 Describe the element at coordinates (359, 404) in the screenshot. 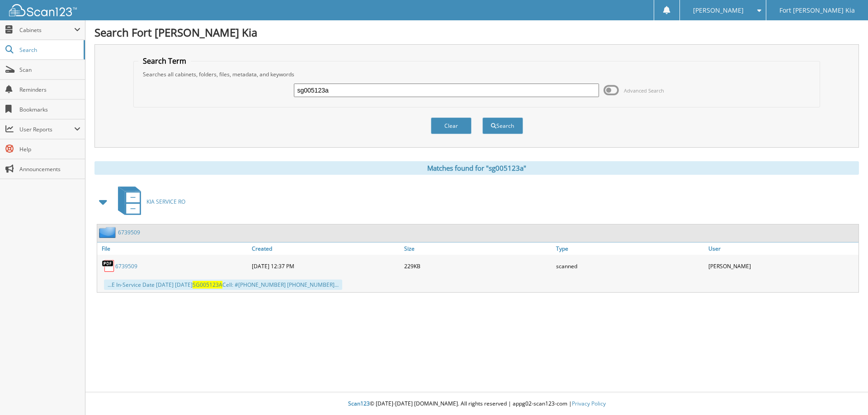

I see `span: Scan123` at that location.